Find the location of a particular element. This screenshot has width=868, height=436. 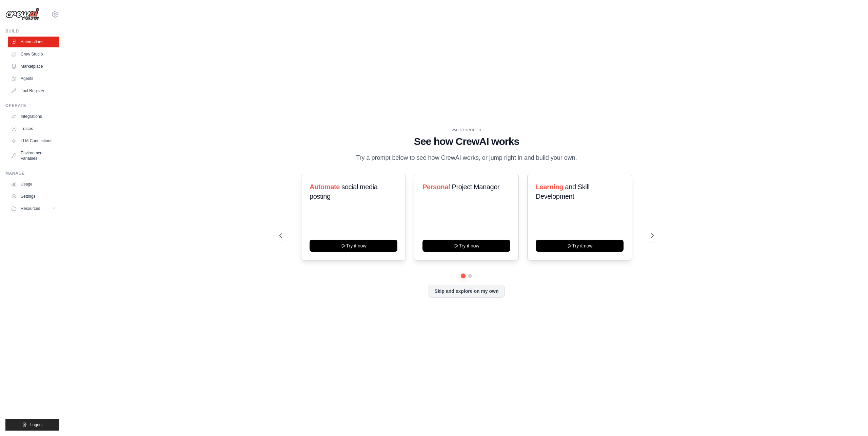

span: Project Manager is located at coordinates (476, 187).